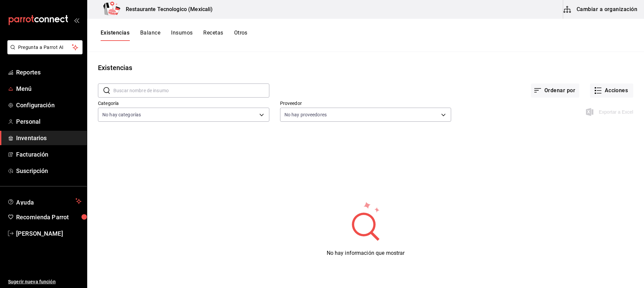  I want to click on span: No hay categorías, so click(121, 115).